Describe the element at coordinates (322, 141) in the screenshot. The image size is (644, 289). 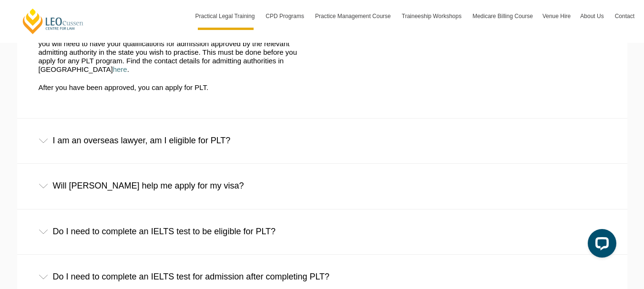
I see `div: I am an overseas lawyer, am I eligible for PLT?` at that location.